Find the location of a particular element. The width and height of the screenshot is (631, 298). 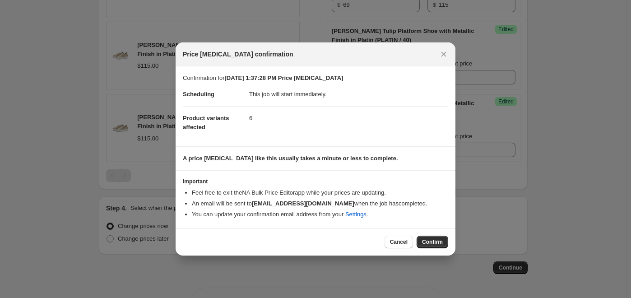

span: Confirm is located at coordinates (432, 242).